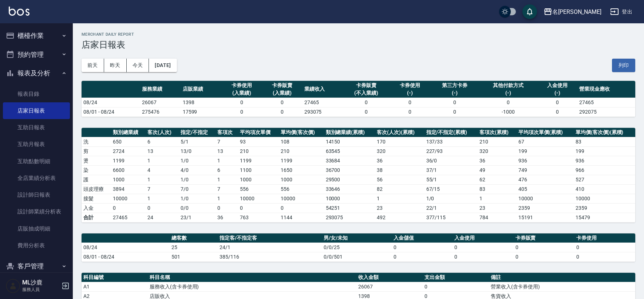  I want to click on td: 4 / 0, so click(197, 170).